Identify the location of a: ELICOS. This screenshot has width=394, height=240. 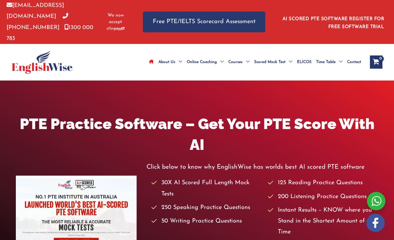
(305, 62).